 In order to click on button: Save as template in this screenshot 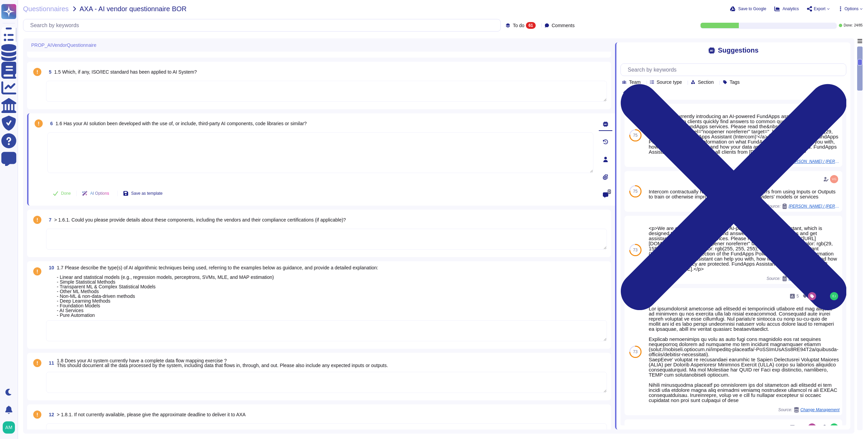, I will do `click(143, 193)`.